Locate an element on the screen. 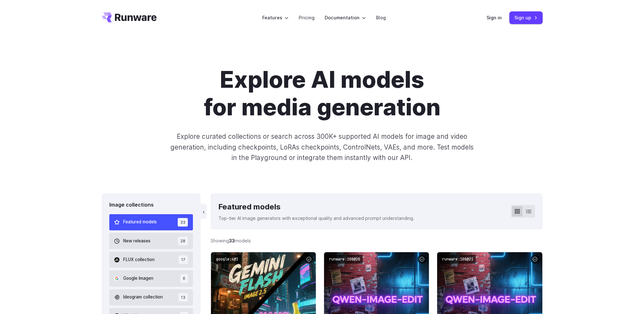  code: google:4@1 is located at coordinates (227, 259).